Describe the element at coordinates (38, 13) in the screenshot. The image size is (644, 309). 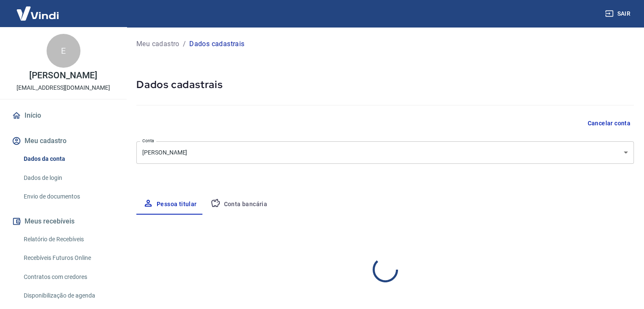
I see `img: Vindi` at that location.